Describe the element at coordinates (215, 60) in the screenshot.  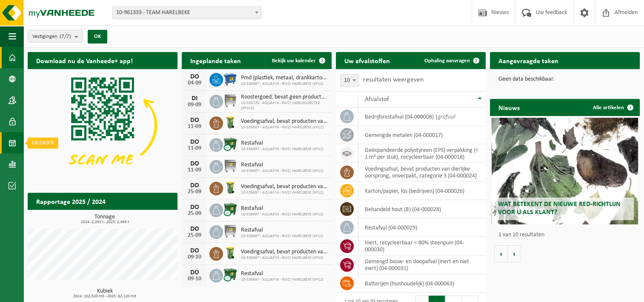
I see `h2: Ingeplande taken` at that location.